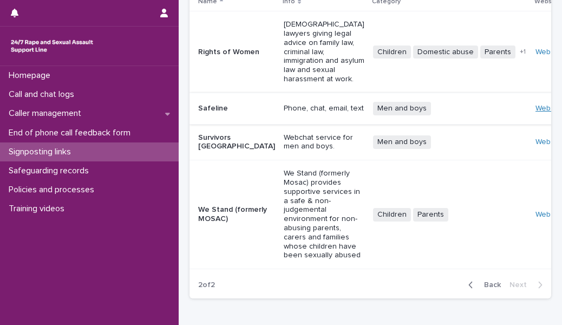 The width and height of the screenshot is (562, 325). Describe the element at coordinates (236, 214) in the screenshot. I see `p: We Stand (formerly MOSAC)` at that location.